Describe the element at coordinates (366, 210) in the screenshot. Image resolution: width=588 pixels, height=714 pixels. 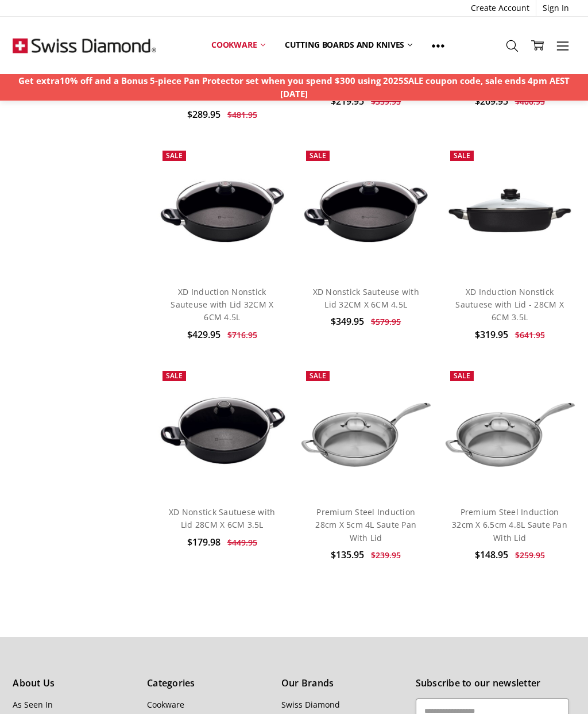
I see `img: XD Nonstick Sauteuse with Lid 32CM X 6CM 4.5L` at that location.